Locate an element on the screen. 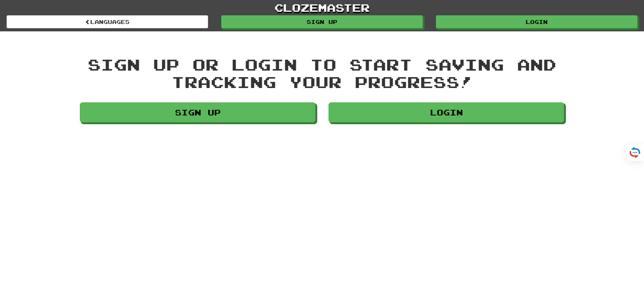 The image size is (644, 288). div: Sign up or login to start saving and tracking your progress! is located at coordinates (322, 73).